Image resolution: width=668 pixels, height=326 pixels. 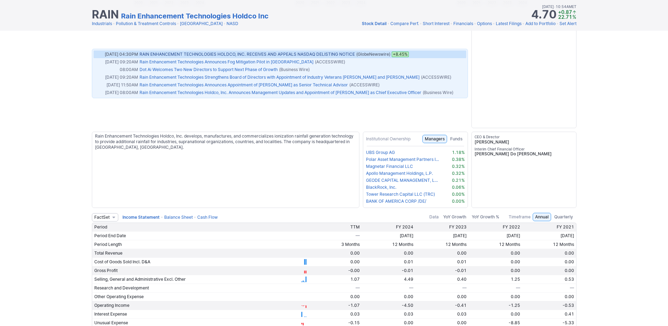 I want to click on td: Total Revenue, so click(x=193, y=253).